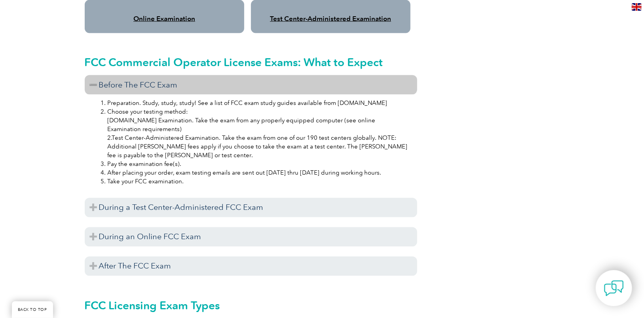 Image resolution: width=644 pixels, height=318 pixels. Describe the element at coordinates (251, 305) in the screenshot. I see `h2: FCC Licensing Exam Types` at that location.